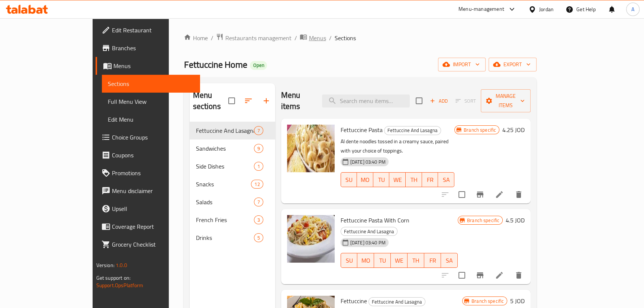 Image resolution: width=644 pixels, height=308 pixels. What do you see at coordinates (546, 10) in the screenshot?
I see `div: Jordan` at bounding box center [546, 10].